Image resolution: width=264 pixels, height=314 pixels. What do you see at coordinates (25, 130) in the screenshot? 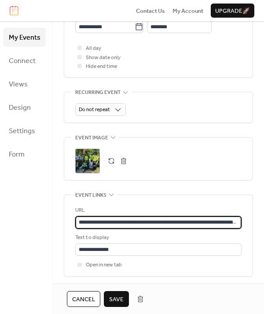
I see `a: Settings` at bounding box center [25, 130].